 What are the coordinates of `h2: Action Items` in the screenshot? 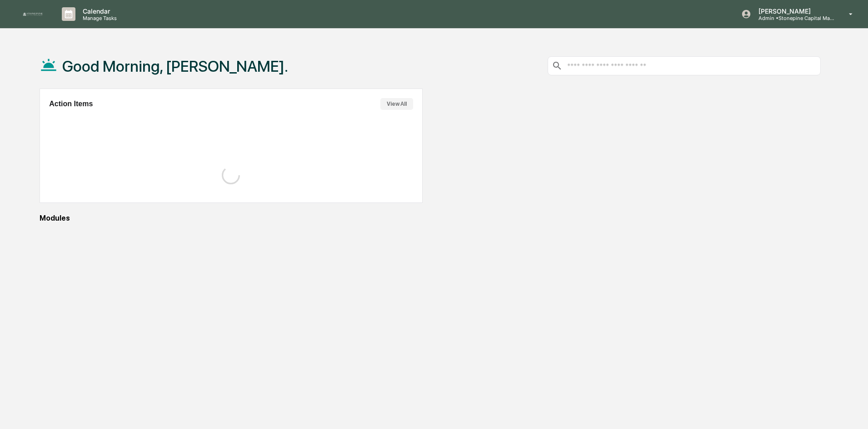 It's located at (71, 104).